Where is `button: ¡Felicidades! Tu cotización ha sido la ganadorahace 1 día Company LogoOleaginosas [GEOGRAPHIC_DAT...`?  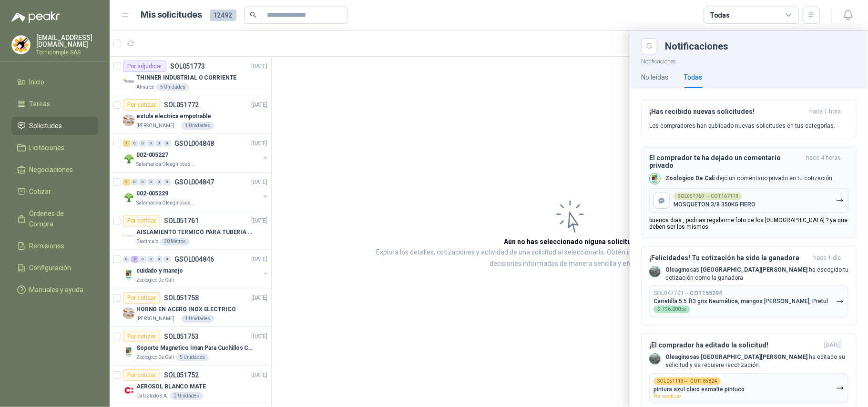
button: ¡Felicidades! Tu cotización ha sido la ganadorahace 1 día Company LogoOleaginosas [GEOGRAPHIC_DAT... is located at coordinates (749, 286).